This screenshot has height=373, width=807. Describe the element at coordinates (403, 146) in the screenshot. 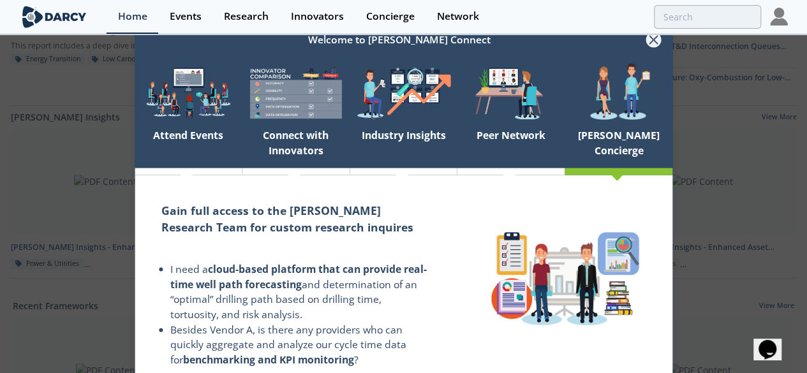

I see `div: Industry Insights` at that location.